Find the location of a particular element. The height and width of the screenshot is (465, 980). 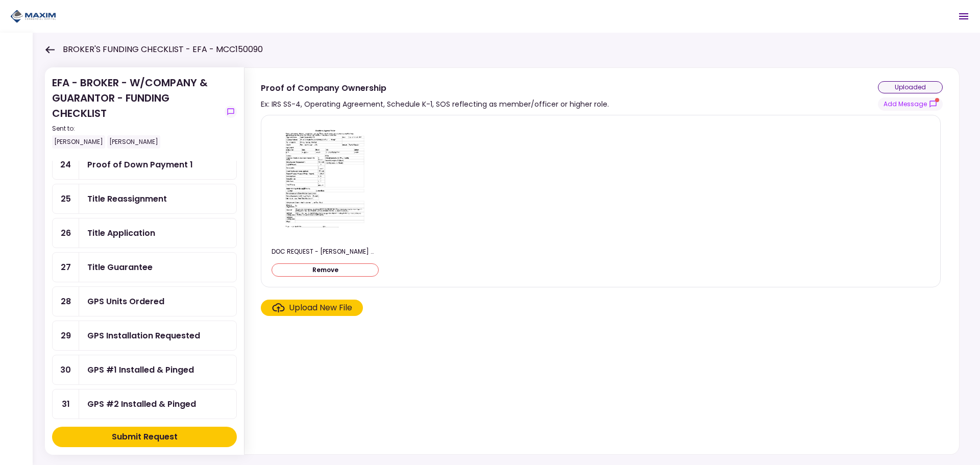

div: EFA - BROKER - W/COMPANY & GUARANTOR - FUNDING CHECKLIST is located at coordinates (136, 112).